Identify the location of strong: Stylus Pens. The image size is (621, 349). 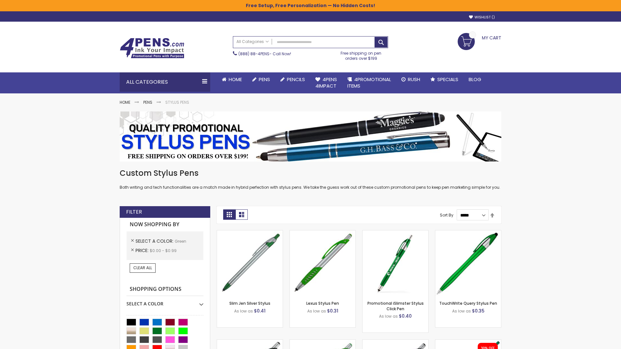
(177, 102).